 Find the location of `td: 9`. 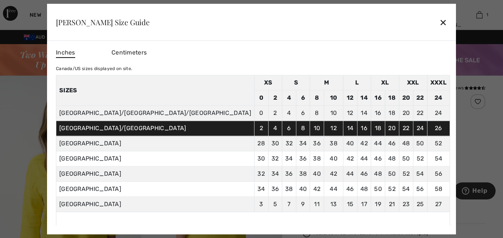

td: 9 is located at coordinates (303, 204).